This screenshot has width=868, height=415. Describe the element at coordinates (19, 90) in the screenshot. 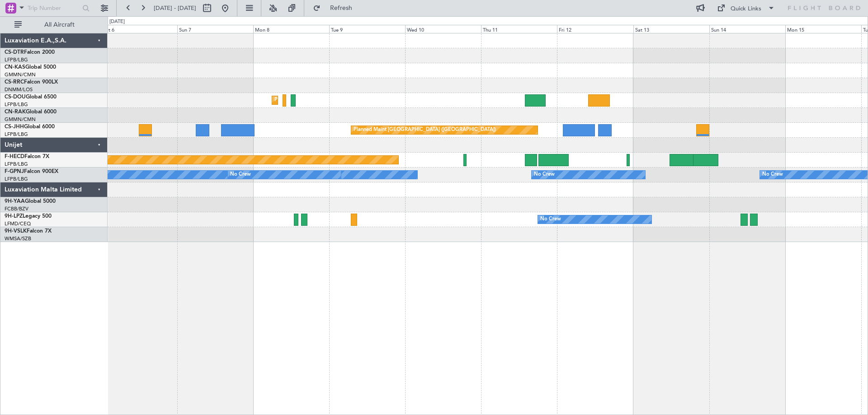

I see `a: DNMM/LOS` at that location.